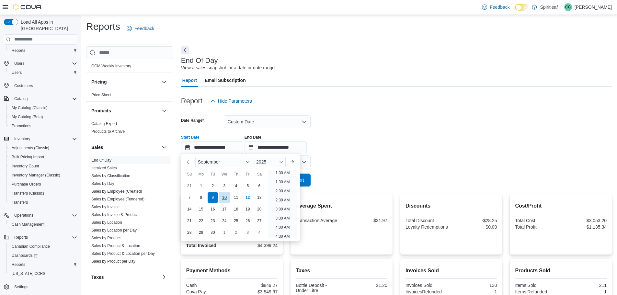  I want to click on div: $1,135.34, so click(585, 227).